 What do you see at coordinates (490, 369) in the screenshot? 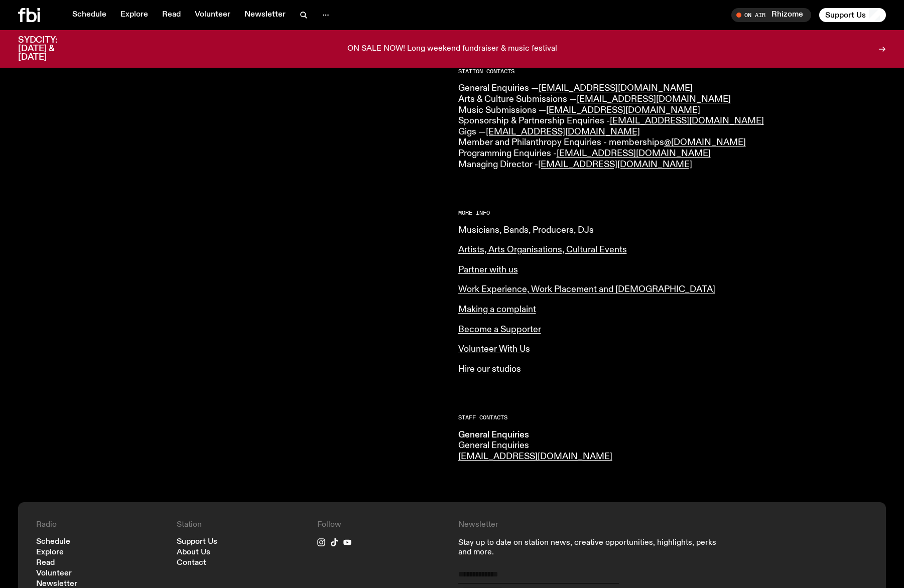
I see `a: Hire our studios` at bounding box center [490, 369].